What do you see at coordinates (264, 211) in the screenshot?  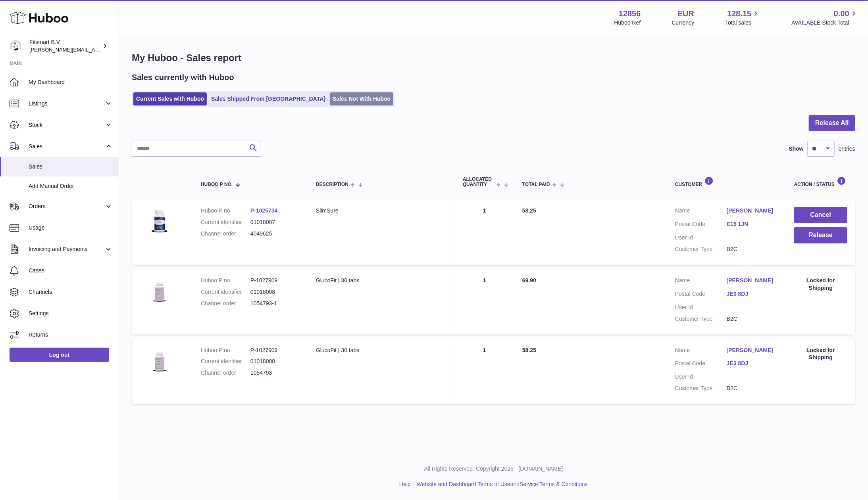 I see `a: P-1025734` at bounding box center [264, 211].